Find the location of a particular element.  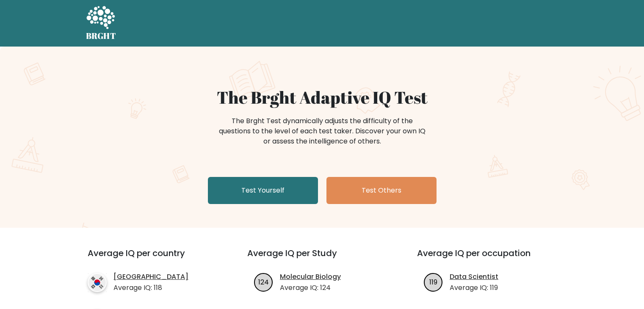

h5: BRGHT is located at coordinates (101, 36).